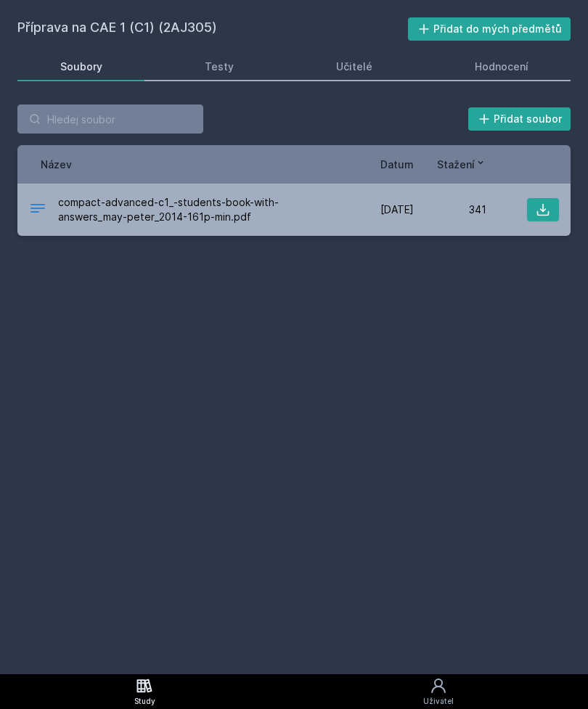 Image resolution: width=588 pixels, height=709 pixels. Describe the element at coordinates (219, 67) in the screenshot. I see `div: Testy` at that location.